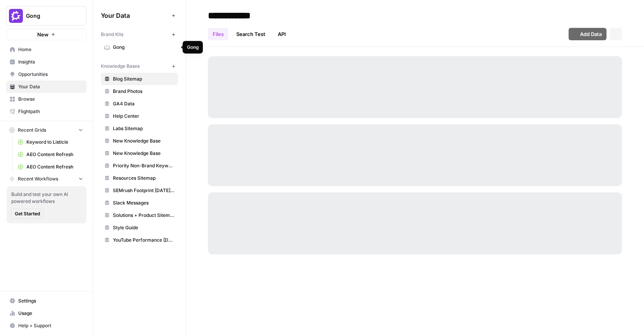 Image resolution: width=644 pixels, height=335 pixels. Describe the element at coordinates (139, 166) in the screenshot. I see `a: Priority Non-Brand Keywords FY26` at that location.